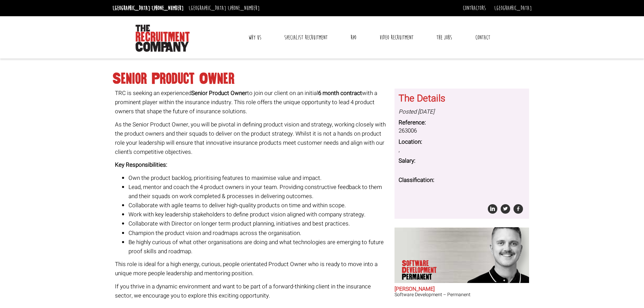 This screenshot has width=644, height=308. What do you see at coordinates (353, 38) in the screenshot?
I see `a: RPO` at bounding box center [353, 38].